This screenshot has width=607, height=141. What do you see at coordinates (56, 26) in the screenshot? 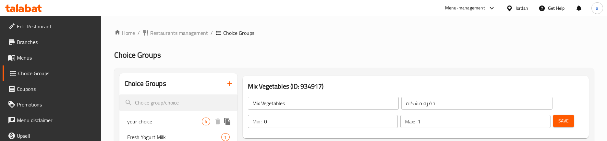
I see `span: Edit Restaurant` at bounding box center [56, 26].